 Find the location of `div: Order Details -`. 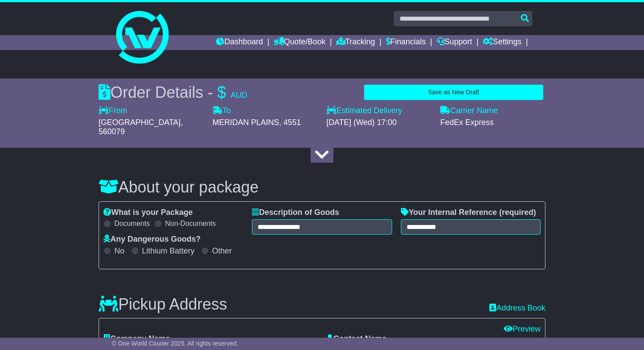

div: Order Details - is located at coordinates (173, 92).